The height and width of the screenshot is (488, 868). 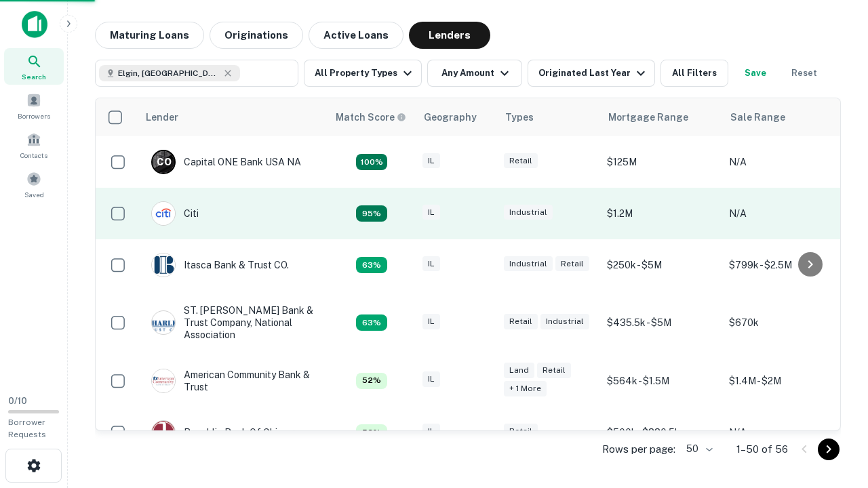 What do you see at coordinates (638, 449) in the screenshot?
I see `p: Rows per page:` at bounding box center [638, 449].